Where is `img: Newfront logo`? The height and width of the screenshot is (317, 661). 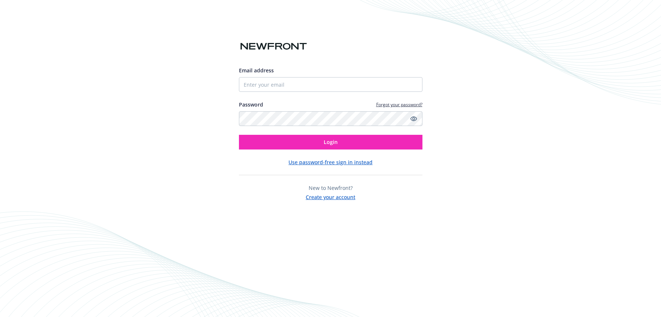
img: Newfront logo is located at coordinates (274, 46).